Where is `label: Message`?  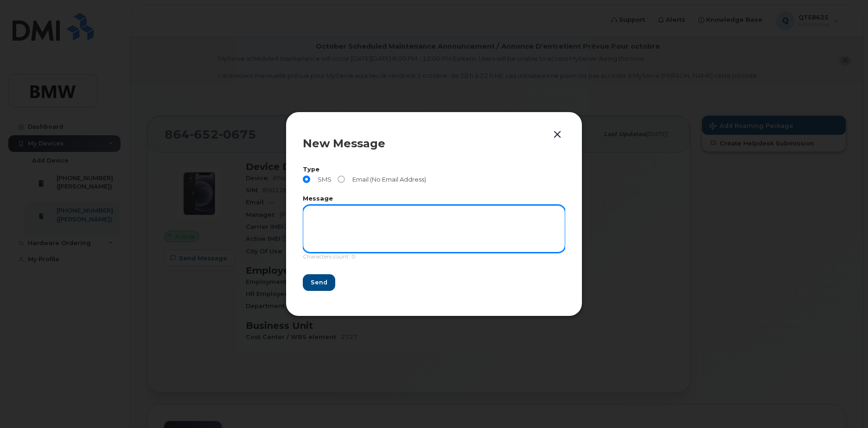 label: Message is located at coordinates (434, 199).